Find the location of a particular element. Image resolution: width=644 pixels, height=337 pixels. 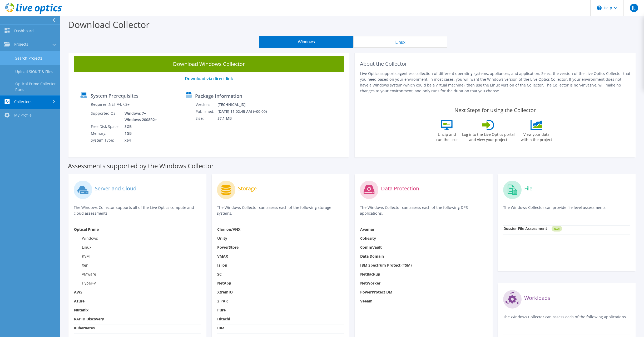

label: KVM is located at coordinates (82, 256).